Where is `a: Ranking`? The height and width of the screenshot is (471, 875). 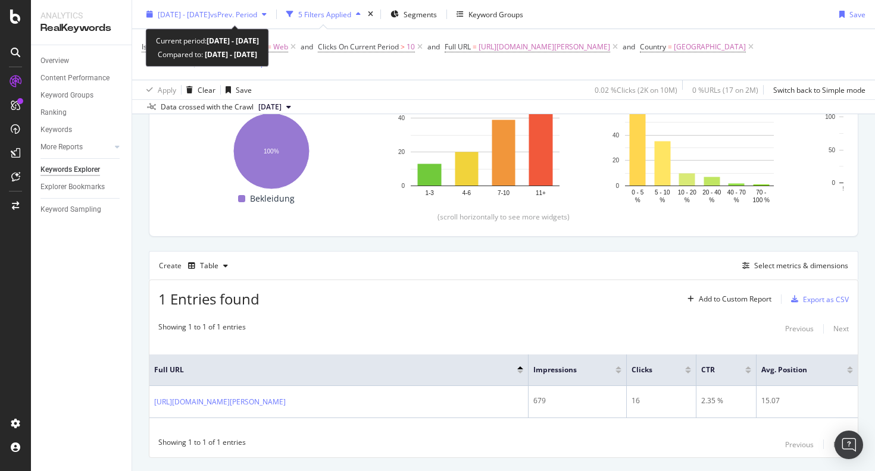 a: Ranking is located at coordinates (82, 113).